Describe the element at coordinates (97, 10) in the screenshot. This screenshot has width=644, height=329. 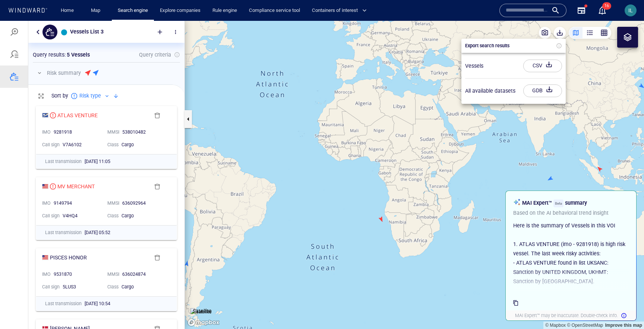
I see `button: Map` at that location.